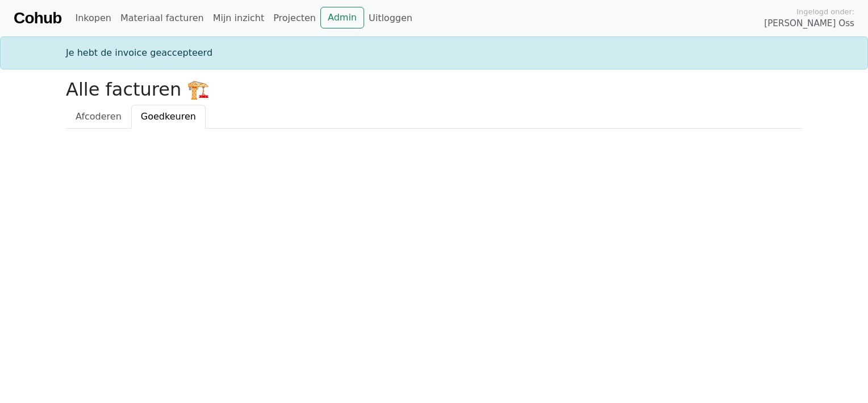 This screenshot has width=868, height=403. Describe the element at coordinates (168, 116) in the screenshot. I see `a: Goedkeuren` at that location.